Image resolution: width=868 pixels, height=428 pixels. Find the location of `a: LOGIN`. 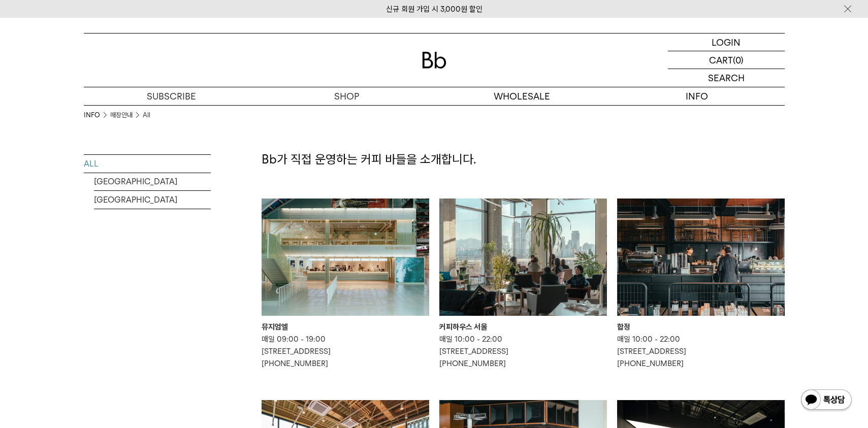

a: LOGIN is located at coordinates (726, 42).